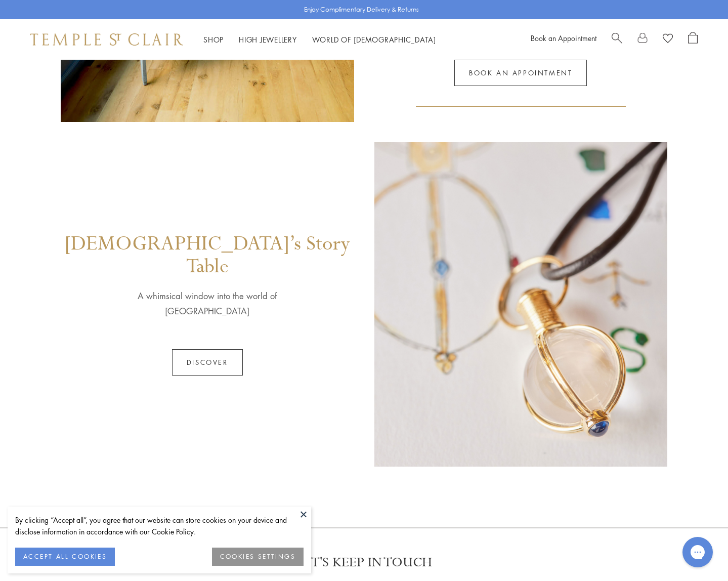 This screenshot has height=581, width=728. Describe the element at coordinates (160, 526) in the screenshot. I see `div: By clicking “Accept all”, you agree that our website can store cookies on your device and disclos...` at that location.